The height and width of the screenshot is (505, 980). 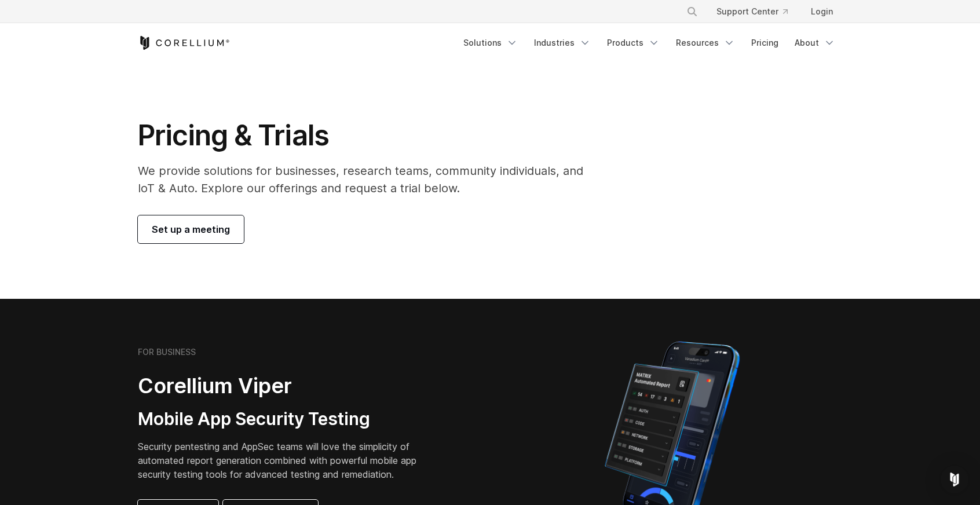 I want to click on a: Resources, so click(x=706, y=43).